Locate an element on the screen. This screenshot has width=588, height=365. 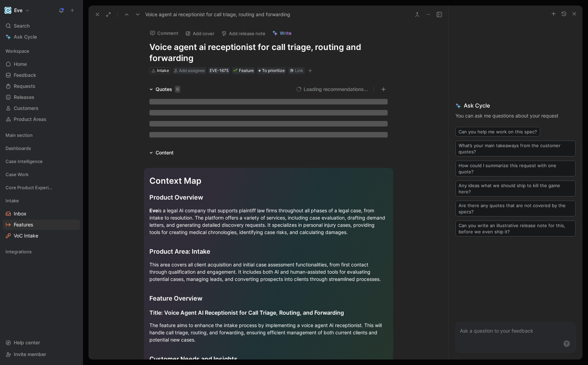
span: Features is located at coordinates (24, 225).